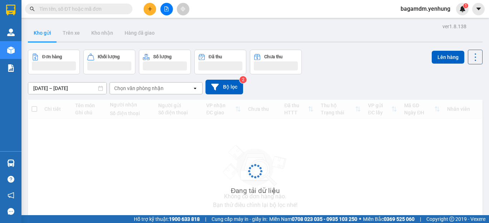 Image resolution: width=489 pixels, height=223 pixels. What do you see at coordinates (313, 219) in the screenshot?
I see `span: Miền Nam` at bounding box center [313, 219].